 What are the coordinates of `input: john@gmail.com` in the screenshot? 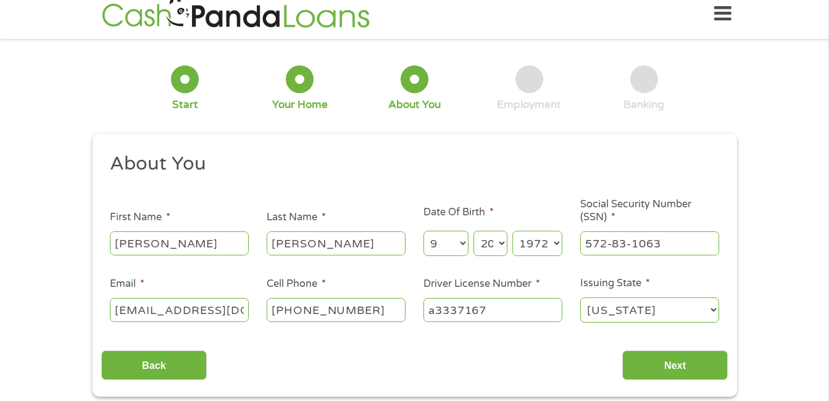 It's located at (179, 310).